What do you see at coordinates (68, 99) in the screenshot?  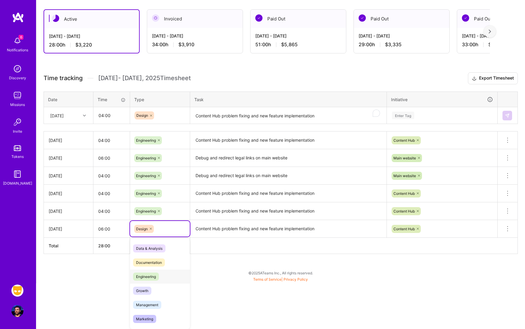 I see `th: Date` at bounding box center [68, 99].